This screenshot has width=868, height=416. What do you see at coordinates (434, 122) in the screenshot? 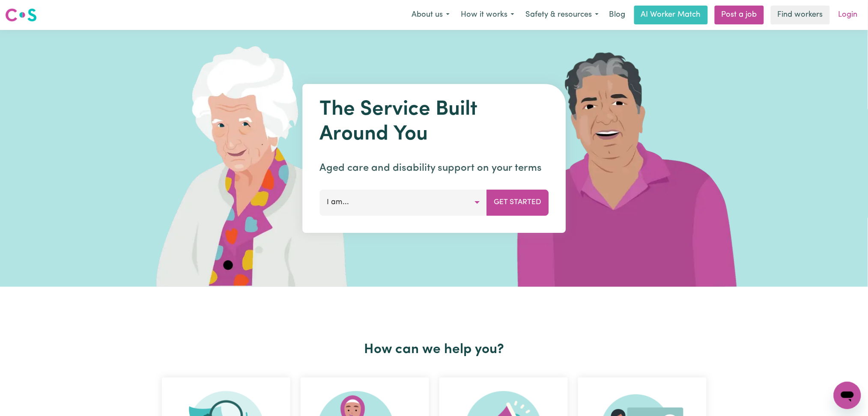
I see `h1: The Service Built Around You` at bounding box center [434, 122].